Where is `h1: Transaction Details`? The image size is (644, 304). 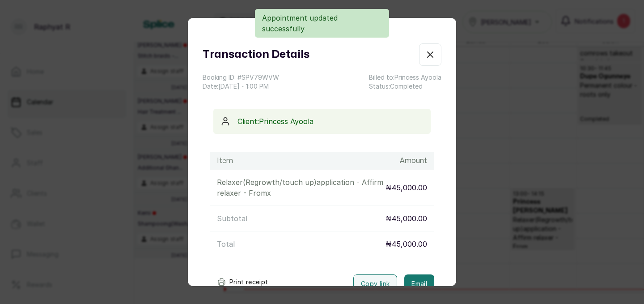
h1: Transaction Details is located at coordinates (256, 54).